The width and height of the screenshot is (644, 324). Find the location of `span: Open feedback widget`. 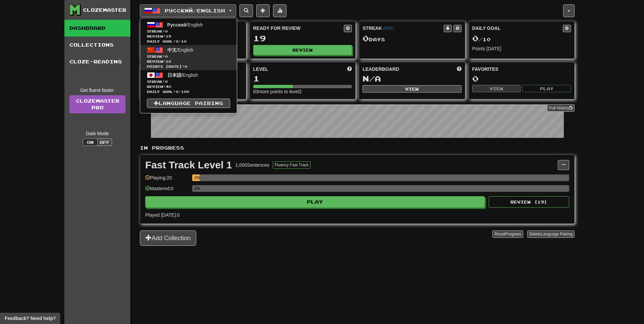

span: Open feedback widget is located at coordinates (30, 318).